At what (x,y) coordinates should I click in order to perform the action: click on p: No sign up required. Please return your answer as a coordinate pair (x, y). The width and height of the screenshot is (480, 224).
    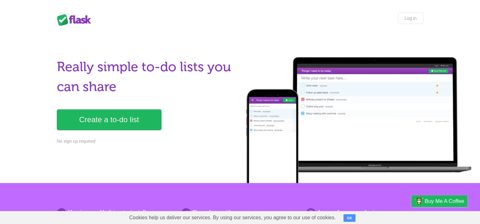
    Looking at the image, I should click on (146, 141).